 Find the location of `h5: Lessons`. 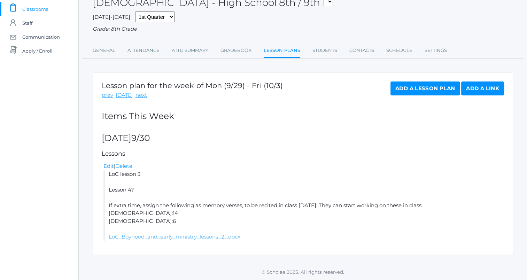

h5: Lessons is located at coordinates (302, 154).